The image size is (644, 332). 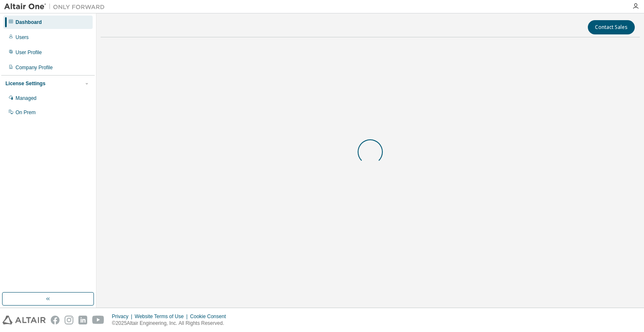 What do you see at coordinates (83, 319) in the screenshot?
I see `img: linkedin.svg` at bounding box center [83, 319].